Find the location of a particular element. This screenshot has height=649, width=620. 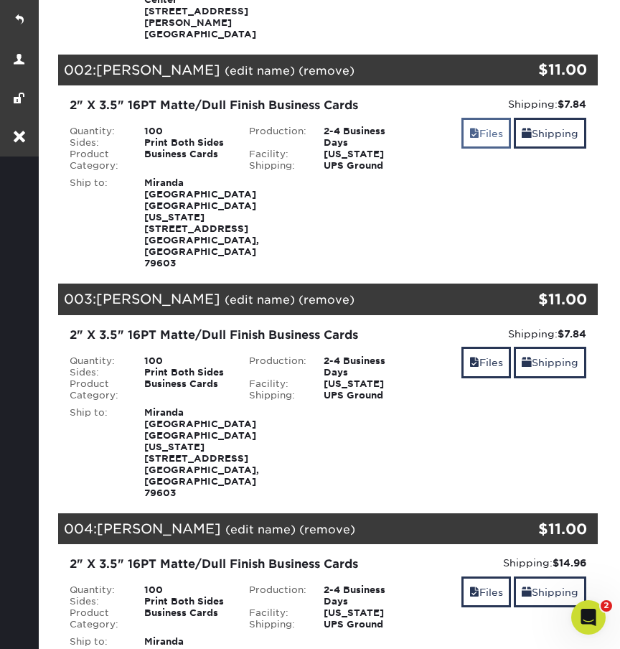

div: 004: is located at coordinates (283, 529).